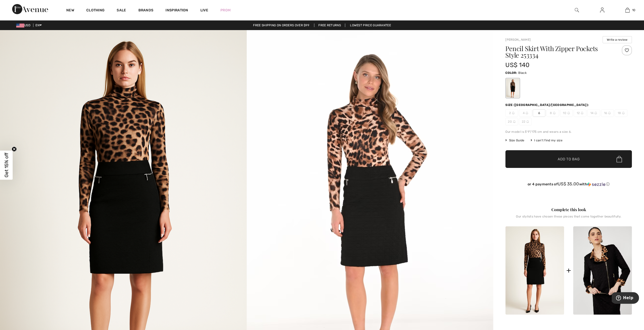 The height and width of the screenshot is (330, 644). I want to click on img: 1ère Avenue, so click(30, 9).